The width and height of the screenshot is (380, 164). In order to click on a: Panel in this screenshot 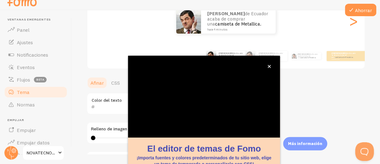, I will do `click(36, 30)`.